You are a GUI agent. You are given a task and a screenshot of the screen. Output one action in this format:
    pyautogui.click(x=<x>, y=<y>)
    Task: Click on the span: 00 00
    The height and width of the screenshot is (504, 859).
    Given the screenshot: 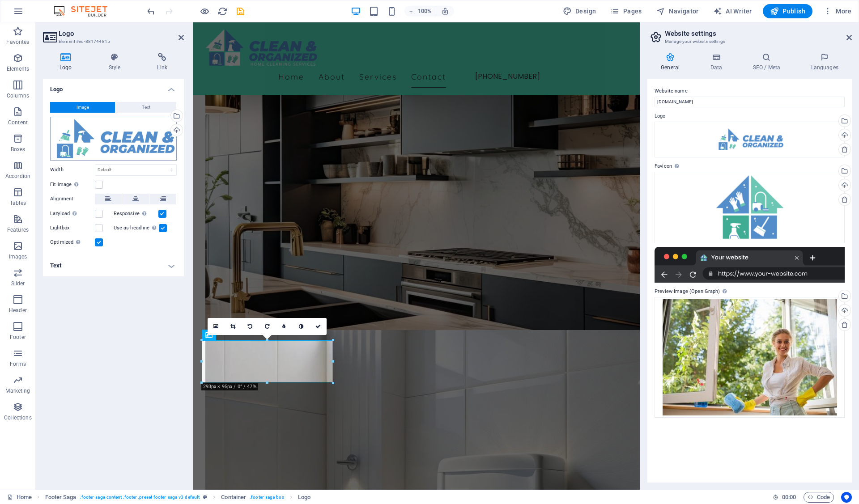 What is the action you would take?
    pyautogui.click(x=789, y=497)
    